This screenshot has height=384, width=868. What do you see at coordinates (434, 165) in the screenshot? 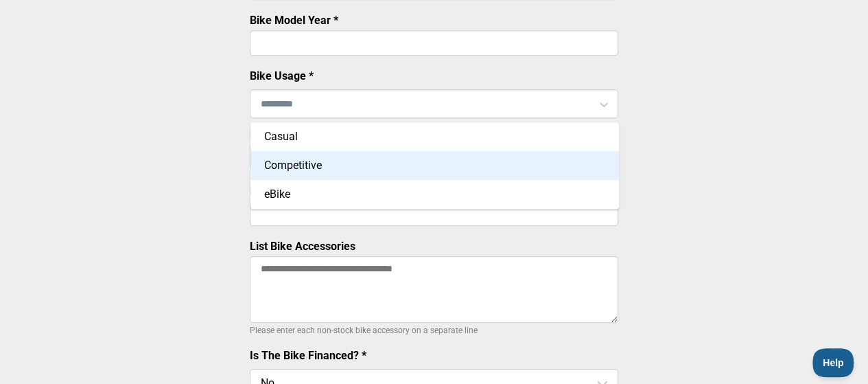
I see `div: Competitive` at bounding box center [434, 165].